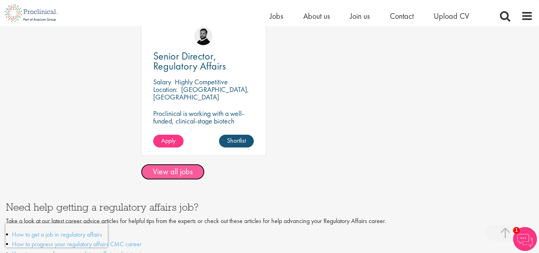 This screenshot has height=253, width=539. I want to click on h3: Need help getting a regulatory affairs job?, so click(269, 207).